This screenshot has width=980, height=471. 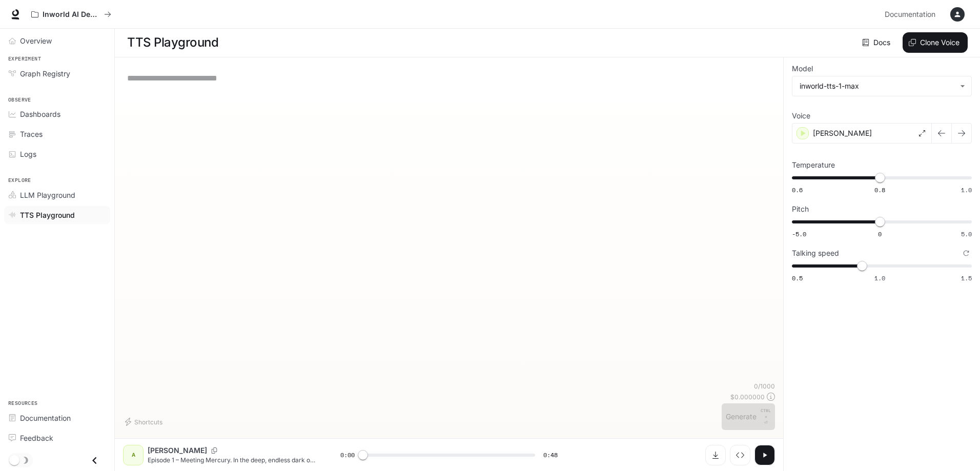 What do you see at coordinates (747, 397) in the screenshot?
I see `p: $ 0.000000` at bounding box center [747, 397].